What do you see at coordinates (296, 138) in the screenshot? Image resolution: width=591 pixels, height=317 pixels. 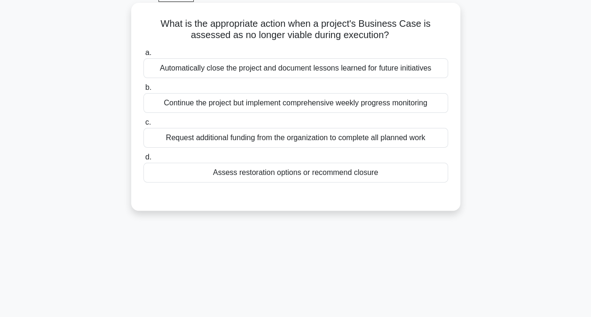 I see `div: Request additional funding from the organization to complete all planned work` at bounding box center [296, 138].